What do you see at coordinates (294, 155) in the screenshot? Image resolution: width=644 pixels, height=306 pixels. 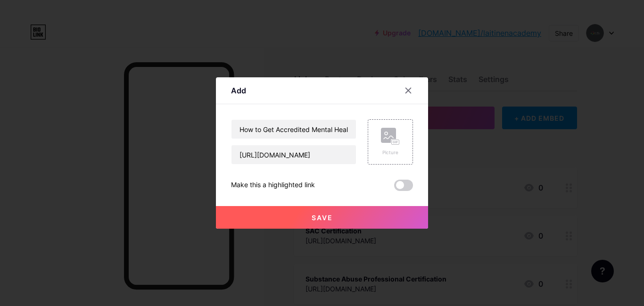 I see `input: URL` at bounding box center [294, 155].